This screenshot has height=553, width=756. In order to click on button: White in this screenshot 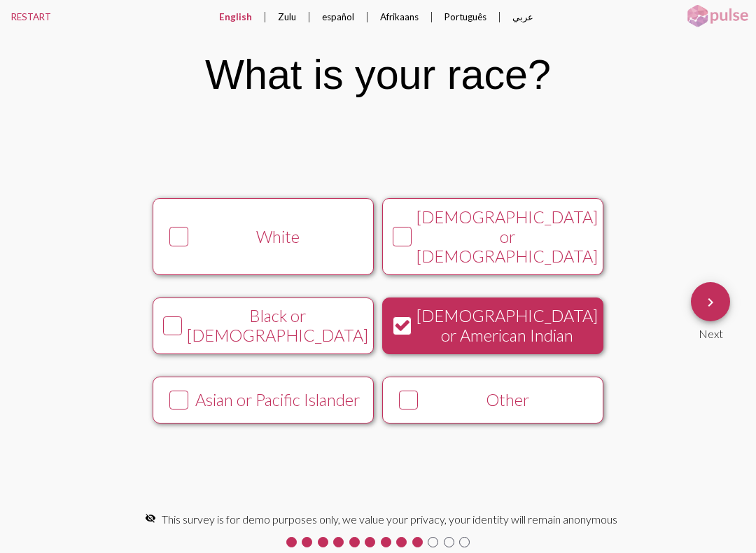, I will do `click(263, 236)`.